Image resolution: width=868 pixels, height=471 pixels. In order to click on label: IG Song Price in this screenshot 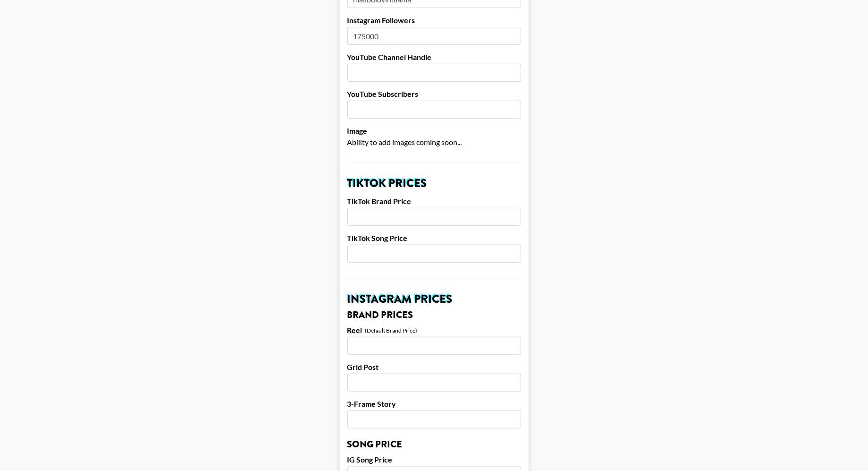, I will do `click(434, 460)`.